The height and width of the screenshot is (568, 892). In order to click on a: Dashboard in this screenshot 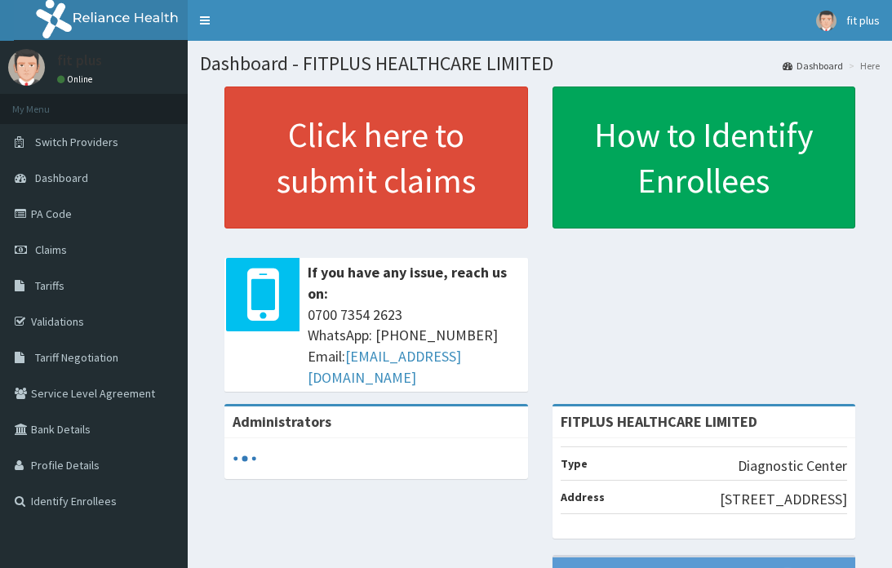, I will do `click(813, 65)`.